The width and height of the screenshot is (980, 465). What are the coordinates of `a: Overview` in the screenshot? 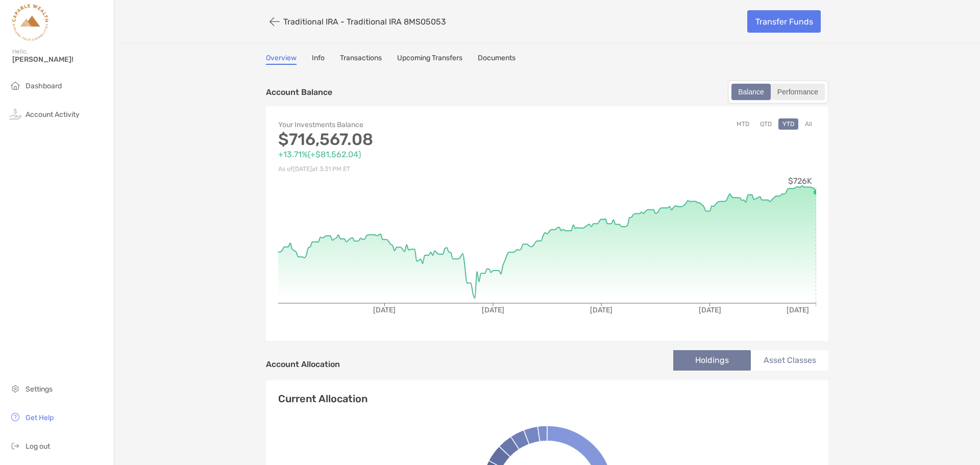 It's located at (281, 59).